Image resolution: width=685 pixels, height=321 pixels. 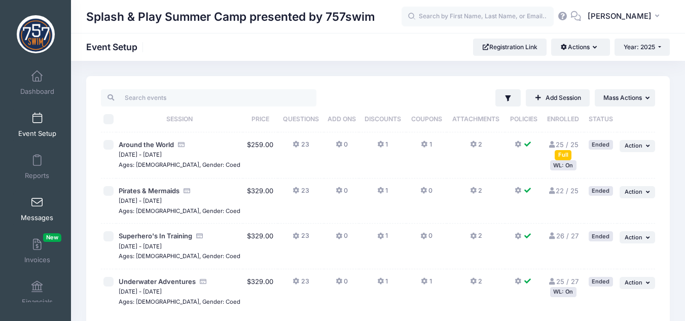 I want to click on h1: Splash & Play Summer Camp presented by 757swim, so click(x=230, y=17).